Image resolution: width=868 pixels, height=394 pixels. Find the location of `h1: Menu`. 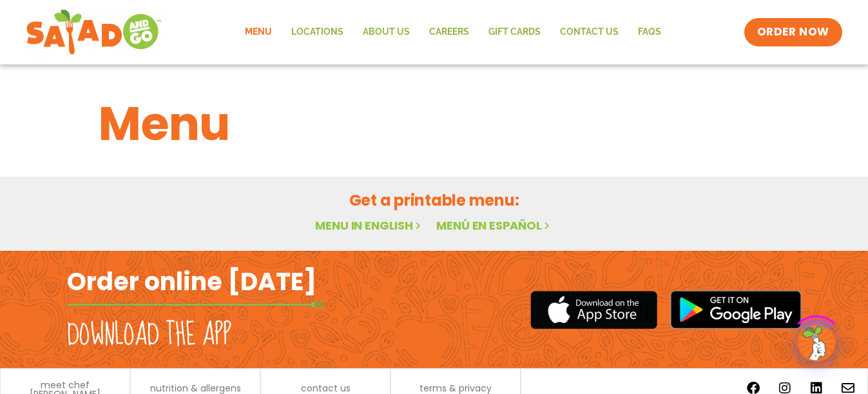

h1: Menu is located at coordinates (434, 124).